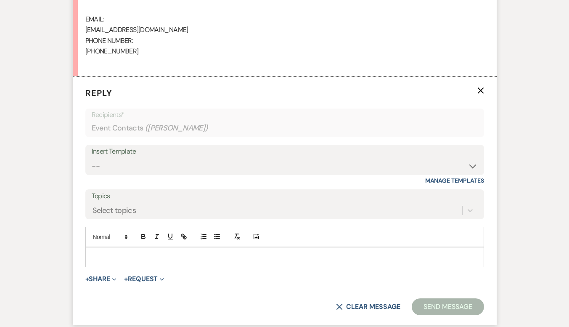 This screenshot has height=327, width=569. Describe the element at coordinates (101, 279) in the screenshot. I see `button: Share` at that location.